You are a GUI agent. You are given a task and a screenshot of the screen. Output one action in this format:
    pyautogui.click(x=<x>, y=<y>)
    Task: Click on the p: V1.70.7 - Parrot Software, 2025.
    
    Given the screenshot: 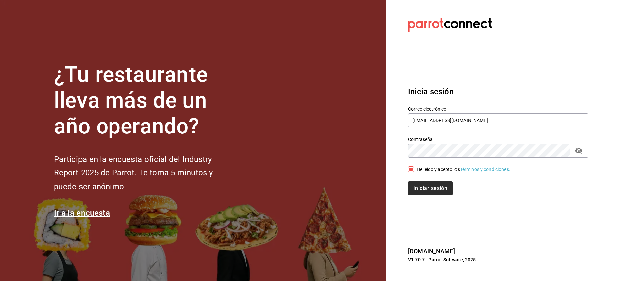 What is the action you would take?
    pyautogui.click(x=498, y=260)
    